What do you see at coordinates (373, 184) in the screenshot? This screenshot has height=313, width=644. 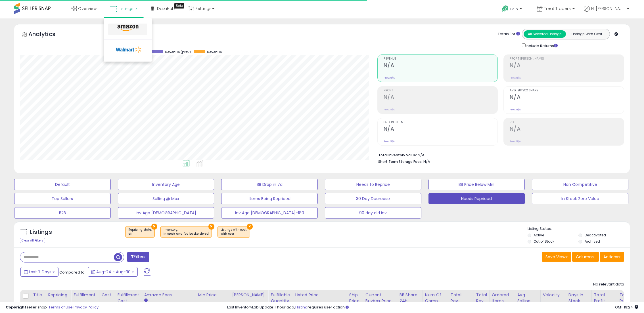 I see `button: Needs to Reprice` at bounding box center [373, 184].